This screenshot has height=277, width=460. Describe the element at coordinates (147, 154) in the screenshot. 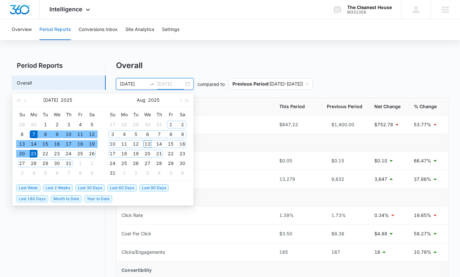

I see `div: 20` at that location.